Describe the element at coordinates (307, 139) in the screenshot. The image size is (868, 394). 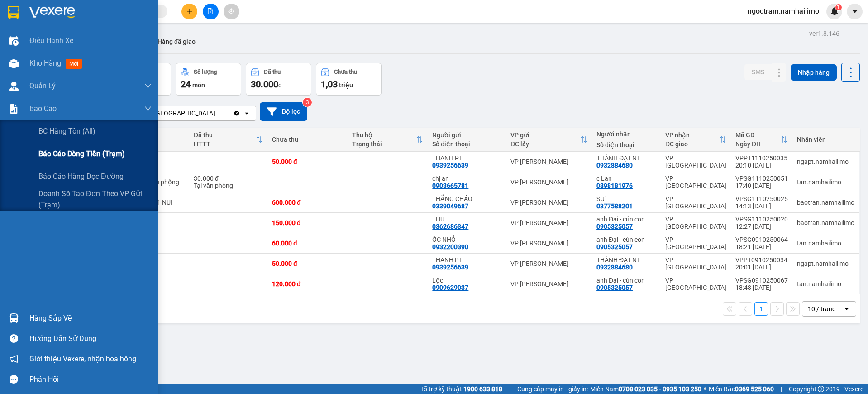
I see `div: Chưa thu` at that location.